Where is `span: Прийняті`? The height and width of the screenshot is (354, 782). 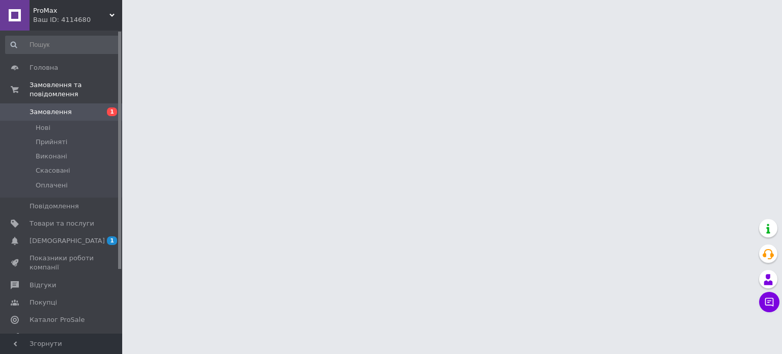 span: Прийняті is located at coordinates (51, 142).